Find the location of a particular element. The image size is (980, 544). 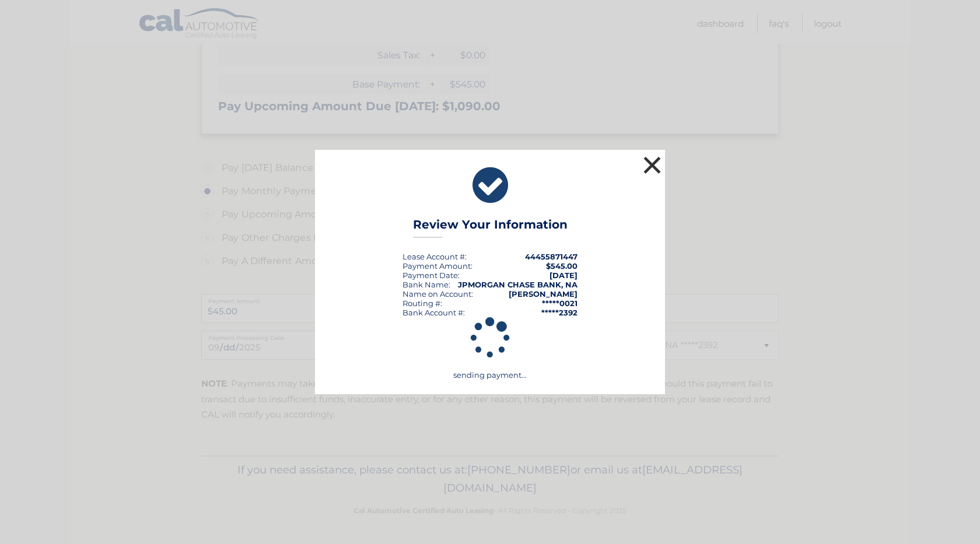

div: Lease Account #: is located at coordinates (435, 257).